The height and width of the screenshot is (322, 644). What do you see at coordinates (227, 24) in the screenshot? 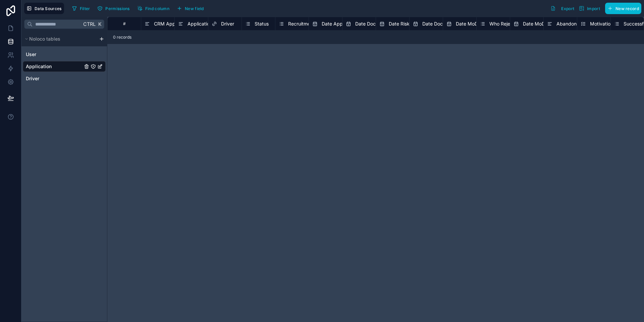
I see `span: Driver` at bounding box center [227, 24].